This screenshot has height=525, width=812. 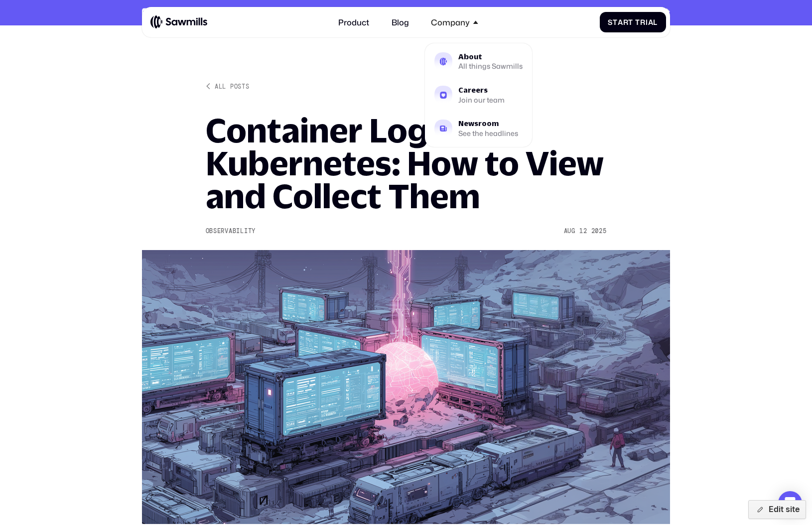 I want to click on div: All things Sawmills, so click(x=490, y=67).